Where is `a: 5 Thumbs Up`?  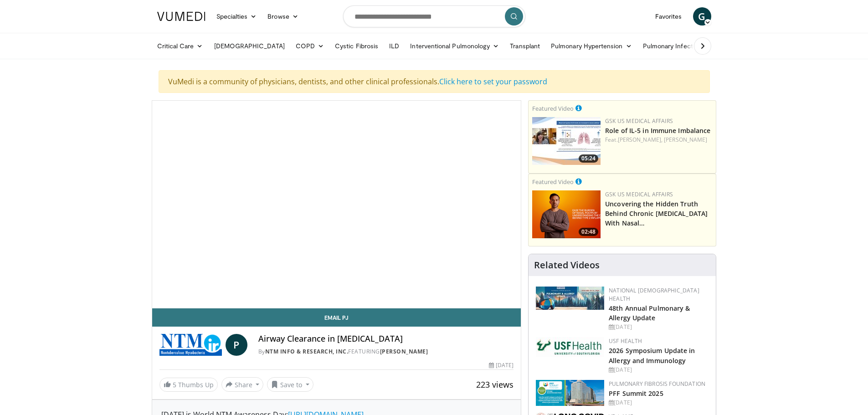
a: 5 Thumbs Up is located at coordinates (189, 384).